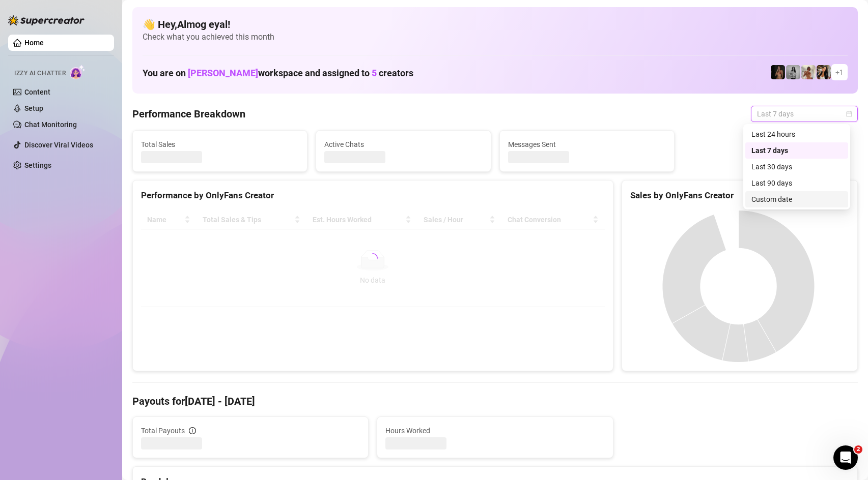 Image resolution: width=868 pixels, height=480 pixels. What do you see at coordinates (373, 196) in the screenshot?
I see `div: Performance by OnlyFans Creator` at bounding box center [373, 196].